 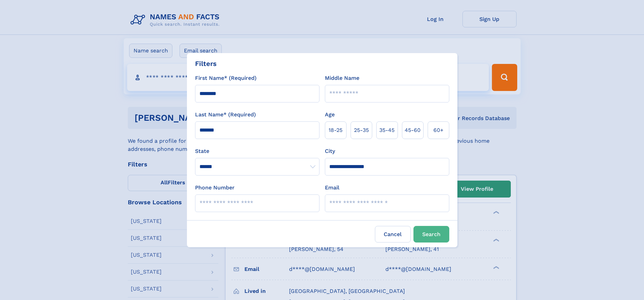 What do you see at coordinates (332, 188) in the screenshot?
I see `label: Email` at bounding box center [332, 188].